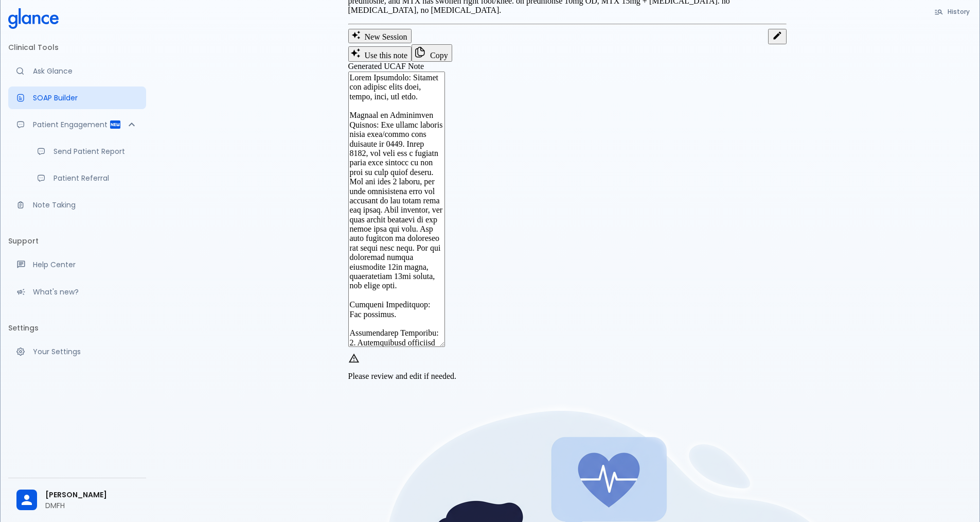 The image size is (980, 522). What do you see at coordinates (77, 205) in the screenshot?
I see `a: Advanced note-taking` at bounding box center [77, 205].